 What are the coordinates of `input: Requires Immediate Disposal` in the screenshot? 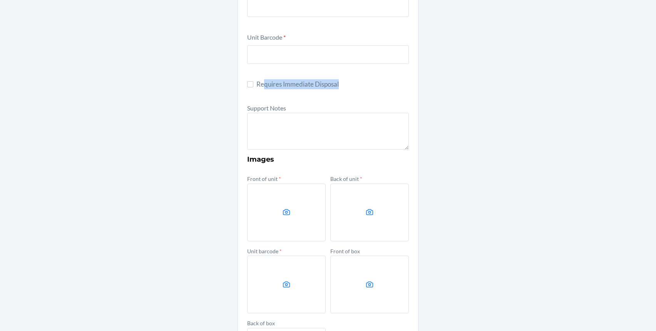 It's located at (250, 84).